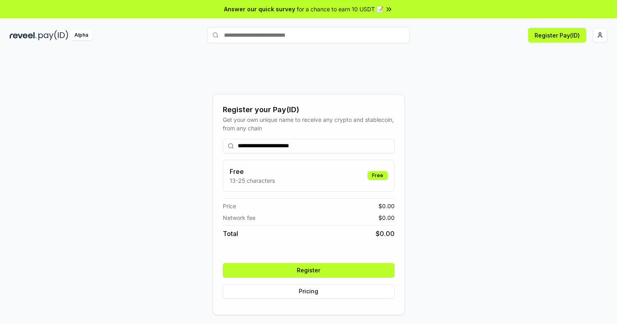  I want to click on button: Pricing, so click(308, 292).